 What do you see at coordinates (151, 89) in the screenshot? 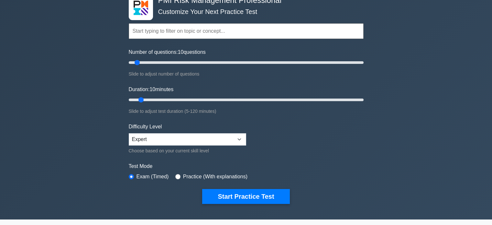
I see `label: Duration: minutes` at bounding box center [151, 89].